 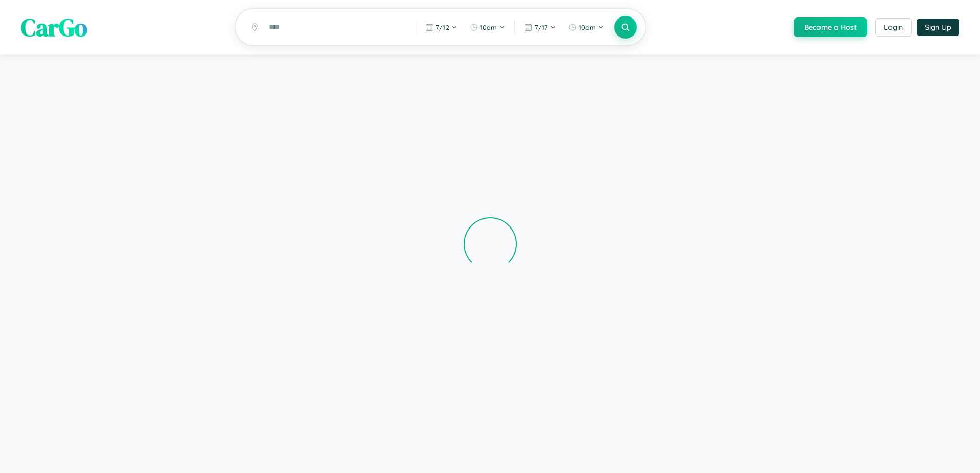 I want to click on button: Login, so click(x=893, y=28).